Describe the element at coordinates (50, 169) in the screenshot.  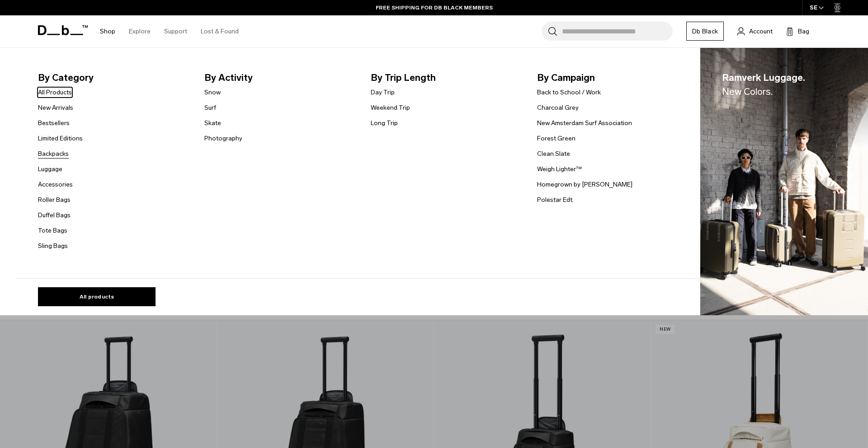
I see `a: Luggage` at that location.